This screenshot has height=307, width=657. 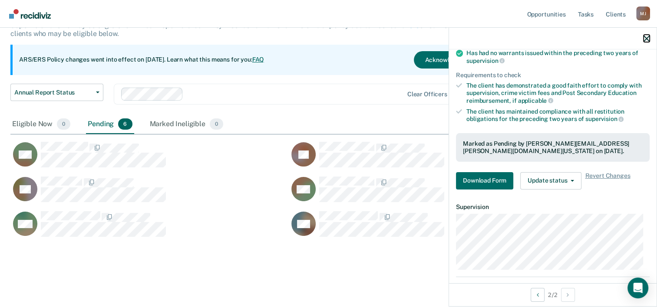 What do you see at coordinates (486, 181) in the screenshot?
I see `a: Navigate to form link` at bounding box center [486, 181].